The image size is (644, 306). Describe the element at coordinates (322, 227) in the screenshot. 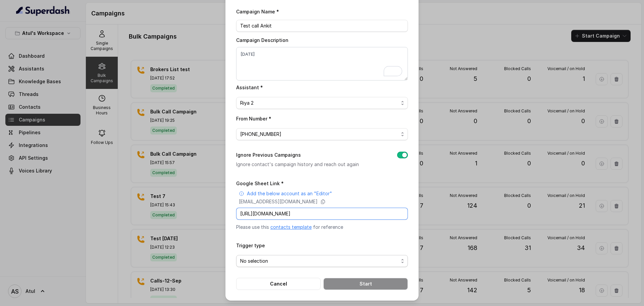

I see `p: Please use this for reference` at that location.